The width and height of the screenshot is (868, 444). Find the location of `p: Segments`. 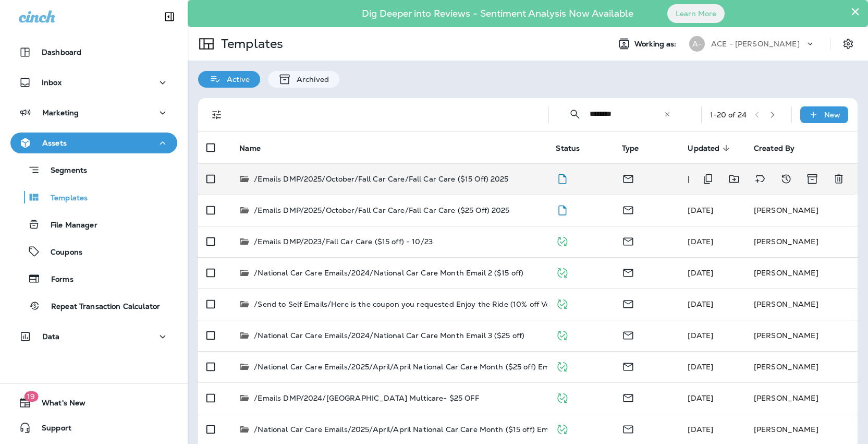

p: Segments is located at coordinates (64, 171).